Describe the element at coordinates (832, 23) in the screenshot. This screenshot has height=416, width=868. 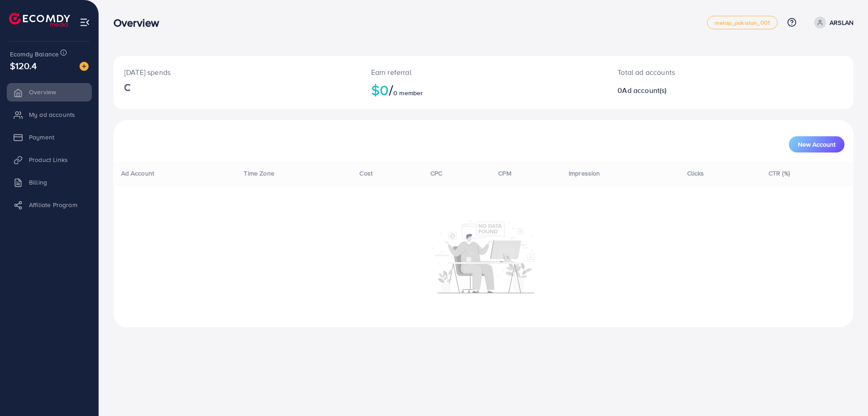
I see `a: ARSLAN` at that location.